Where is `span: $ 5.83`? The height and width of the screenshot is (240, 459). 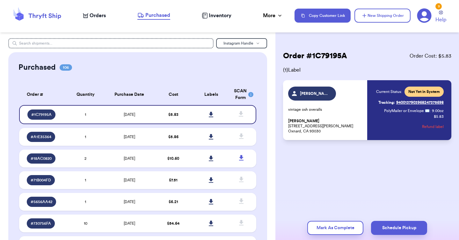 span: $ 5.83 is located at coordinates (173, 115).